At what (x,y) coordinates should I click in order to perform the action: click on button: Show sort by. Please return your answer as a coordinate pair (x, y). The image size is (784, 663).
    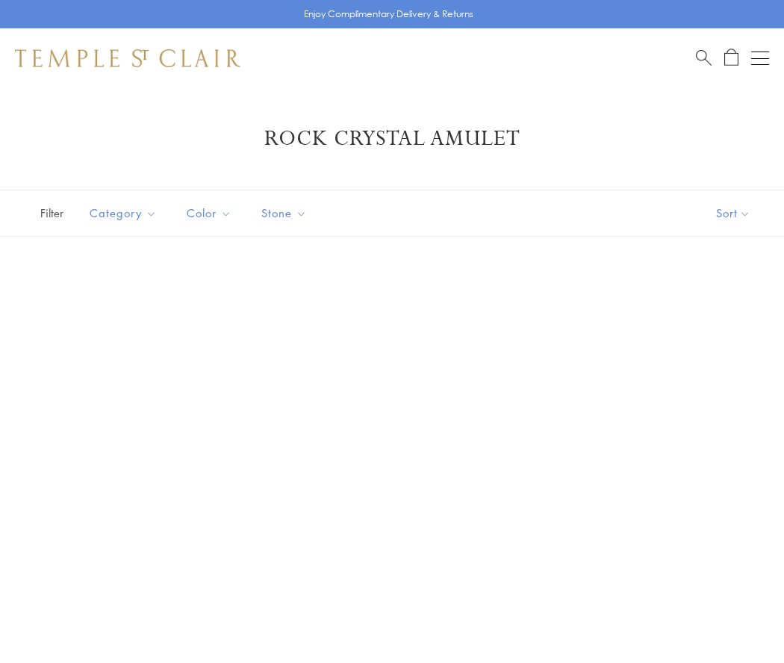
    Looking at the image, I should click on (733, 213).